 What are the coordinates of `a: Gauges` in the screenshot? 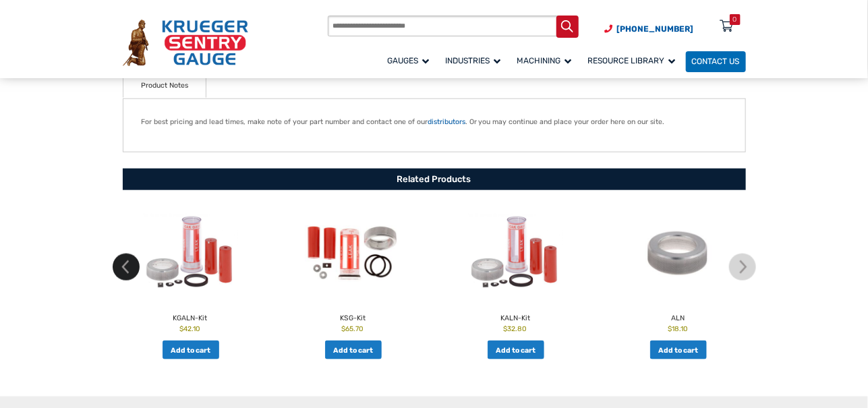 It's located at (410, 61).